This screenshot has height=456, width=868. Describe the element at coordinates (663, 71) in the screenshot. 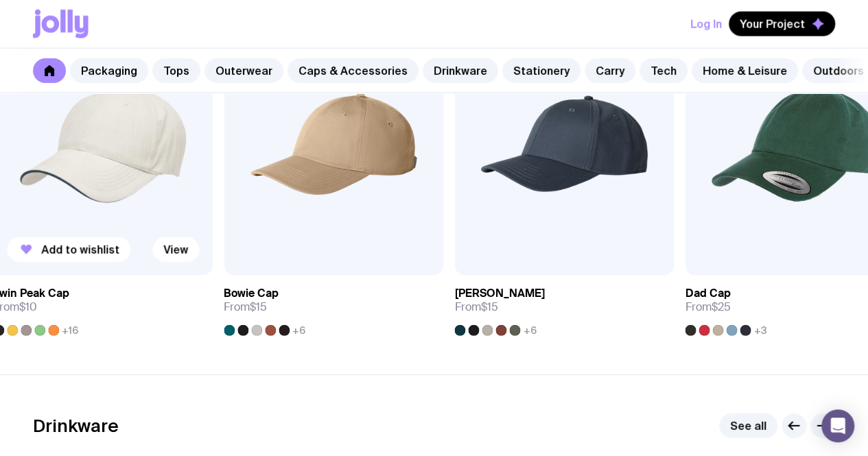

I see `a: Tech` at that location.